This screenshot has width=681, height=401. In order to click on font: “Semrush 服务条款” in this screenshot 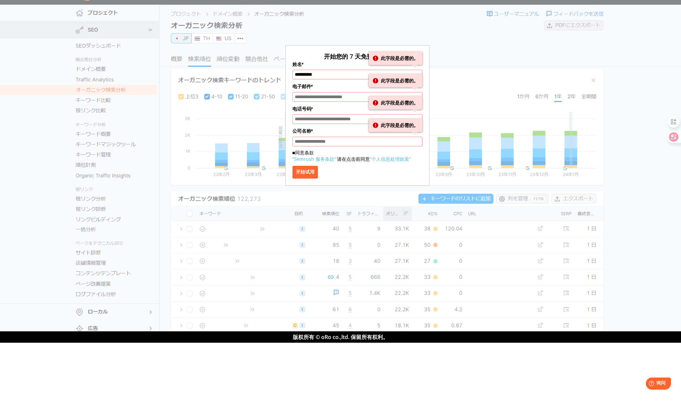, I will do `click(314, 159)`.